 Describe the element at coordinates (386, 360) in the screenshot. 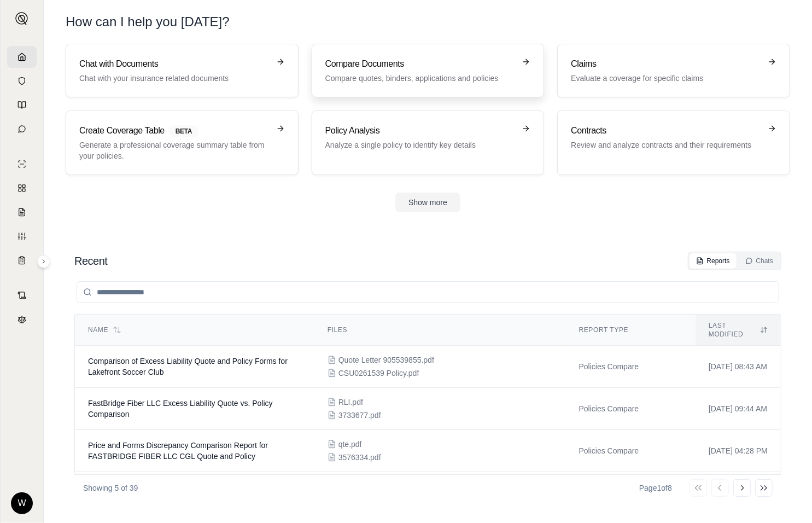

I see `span: Quote Letter 905539855.pdf` at that location.